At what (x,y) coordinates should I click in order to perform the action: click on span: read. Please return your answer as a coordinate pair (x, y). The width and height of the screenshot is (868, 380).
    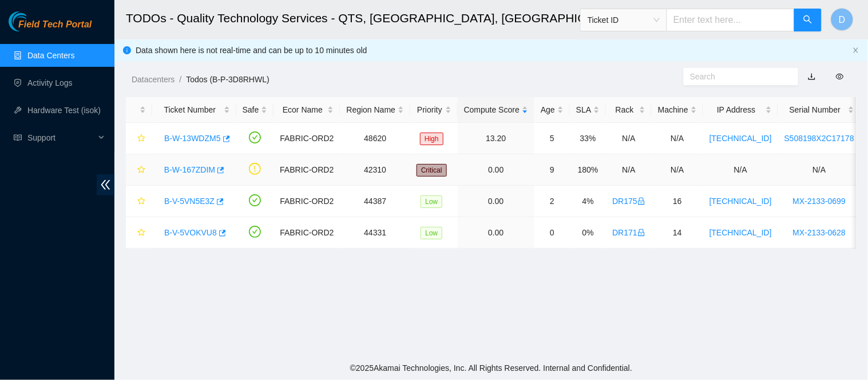
    Looking at the image, I should click on (17, 138).